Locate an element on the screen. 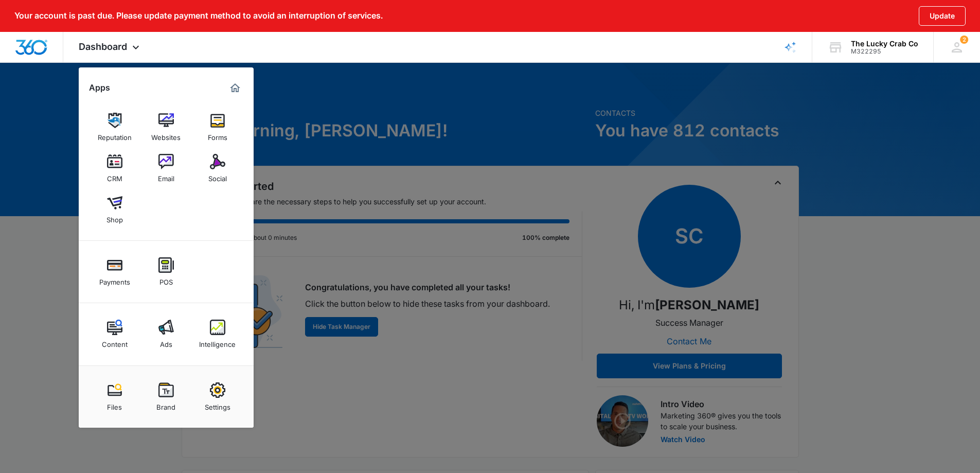 Image resolution: width=980 pixels, height=473 pixels. a: CRM is located at coordinates (115, 169).